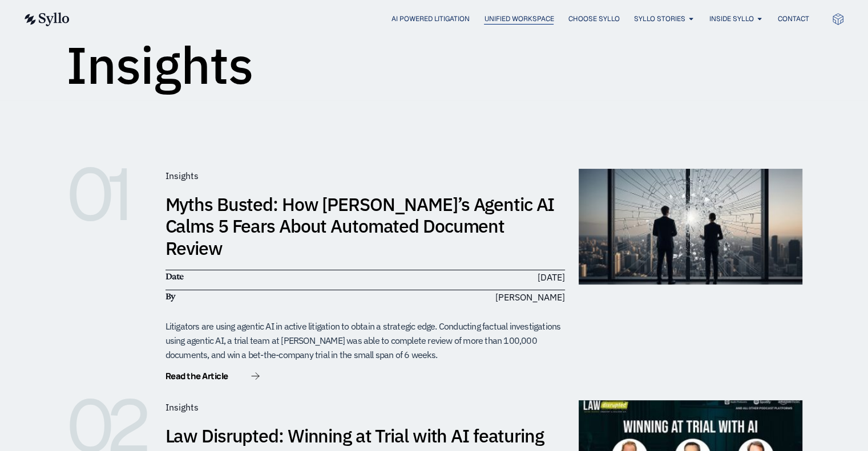 The image size is (868, 451). I want to click on img: syllo, so click(46, 19).